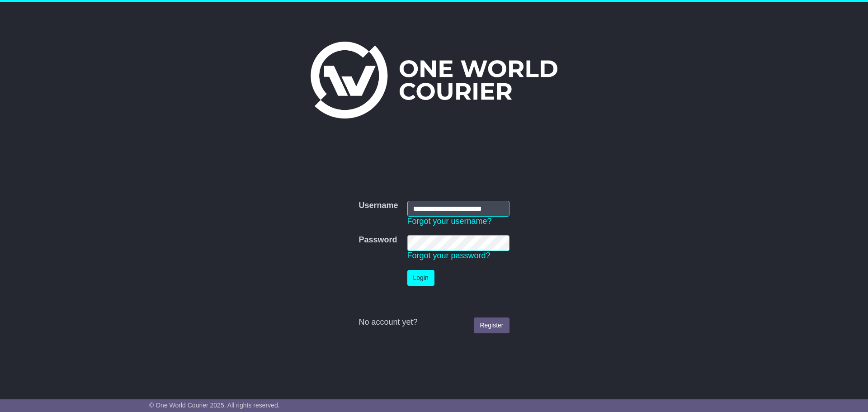 This screenshot has width=868, height=412. I want to click on img: One World, so click(434, 80).